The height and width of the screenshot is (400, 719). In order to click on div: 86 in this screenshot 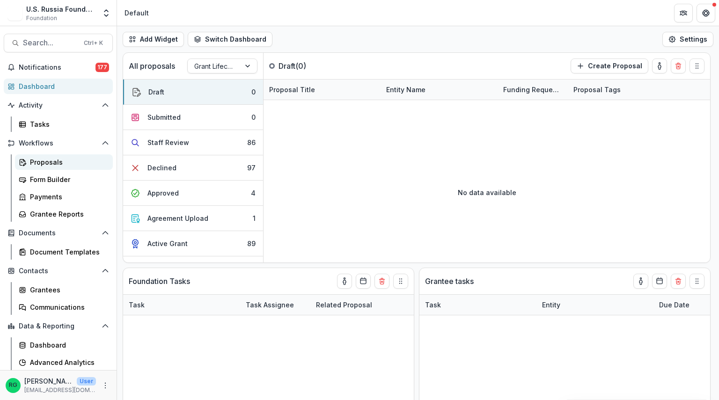, I will do `click(251, 142)`.